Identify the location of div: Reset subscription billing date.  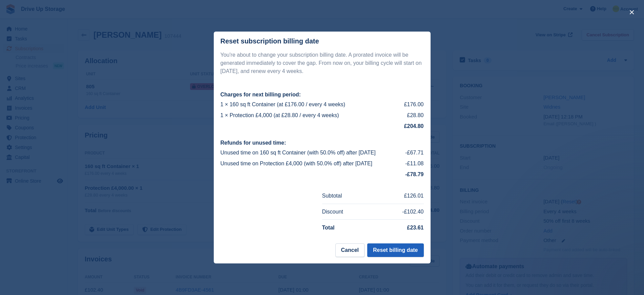
(270, 41).